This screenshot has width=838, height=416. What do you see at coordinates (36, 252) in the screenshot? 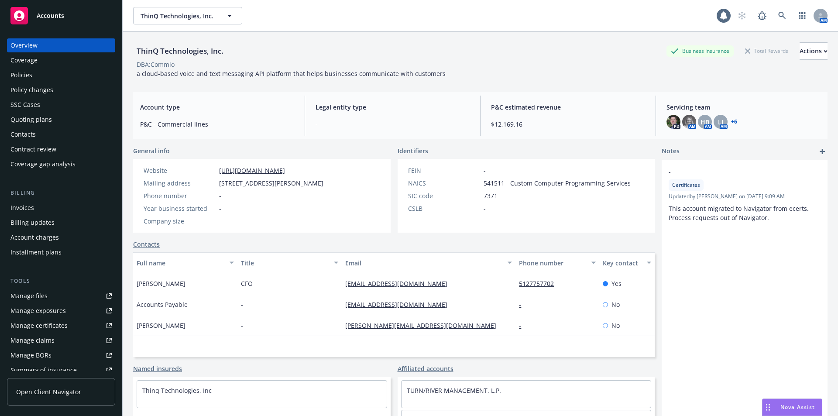
I see `div: Installment plans` at bounding box center [36, 252].